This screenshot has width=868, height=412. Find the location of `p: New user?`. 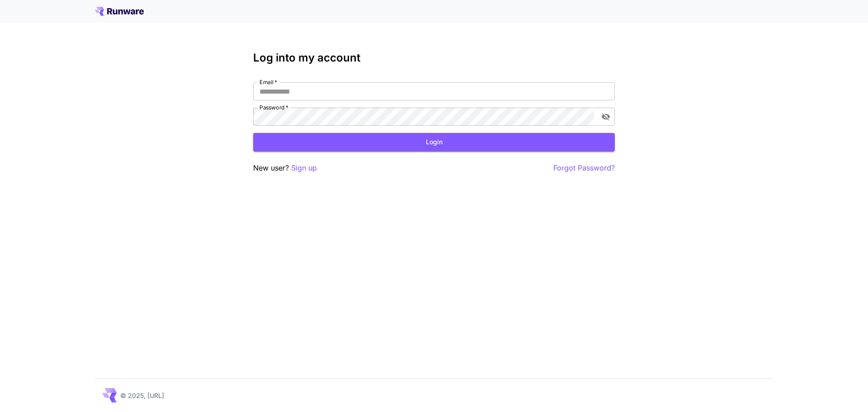

p: New user? is located at coordinates (285, 168).